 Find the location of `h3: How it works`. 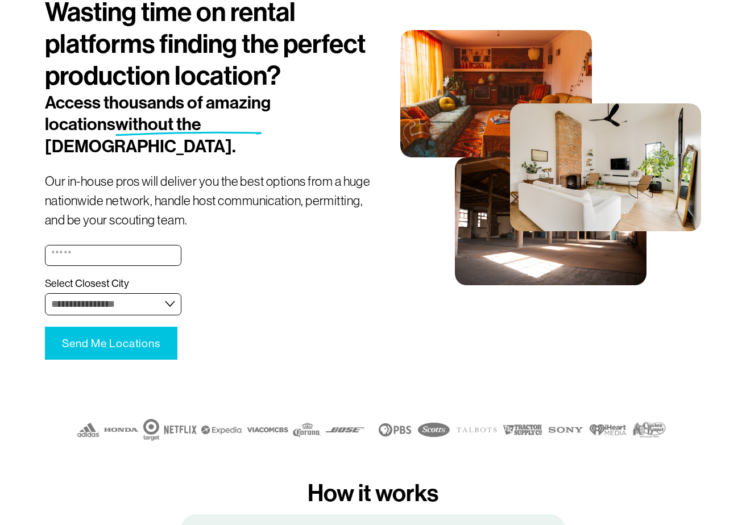

h3: How it works is located at coordinates (372, 494).